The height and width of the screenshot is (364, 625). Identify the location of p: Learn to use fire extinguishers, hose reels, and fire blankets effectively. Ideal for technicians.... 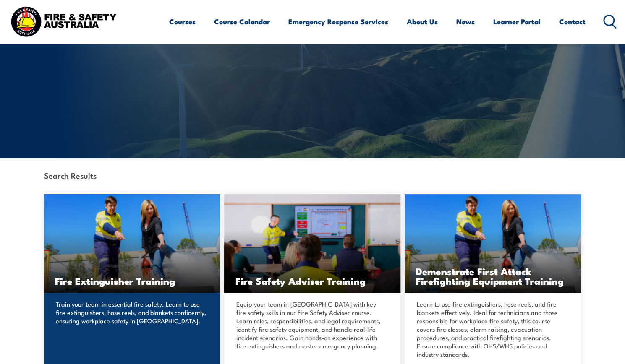
(491, 329).